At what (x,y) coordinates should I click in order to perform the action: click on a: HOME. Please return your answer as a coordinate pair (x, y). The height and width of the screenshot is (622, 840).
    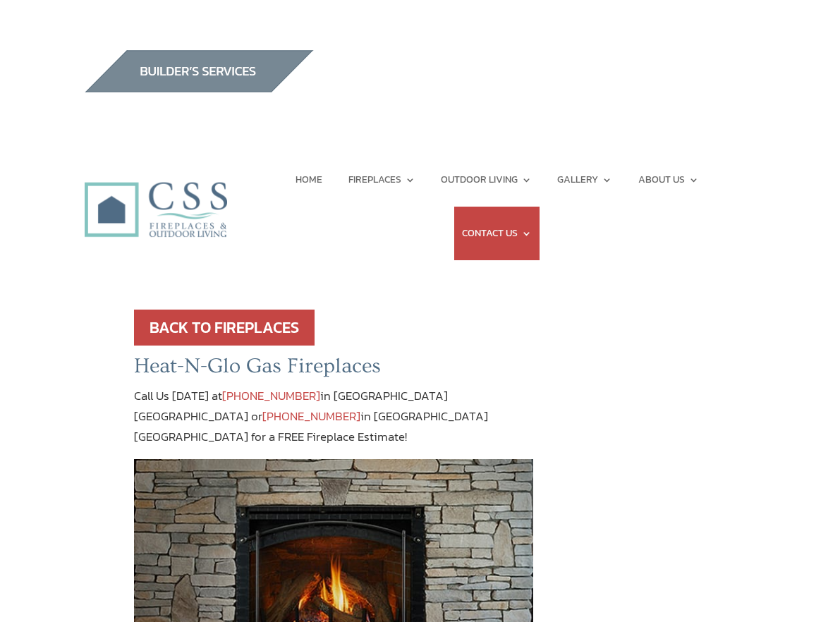
    Looking at the image, I should click on (309, 180).